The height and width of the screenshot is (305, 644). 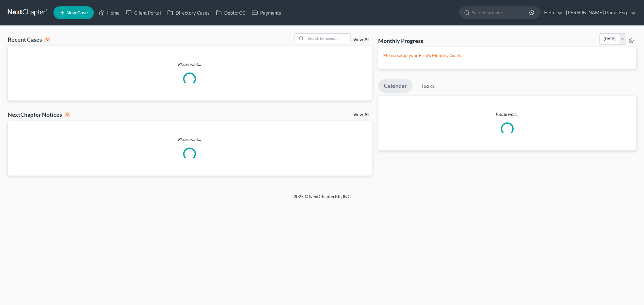 What do you see at coordinates (77, 13) in the screenshot?
I see `span: New Case` at bounding box center [77, 13].